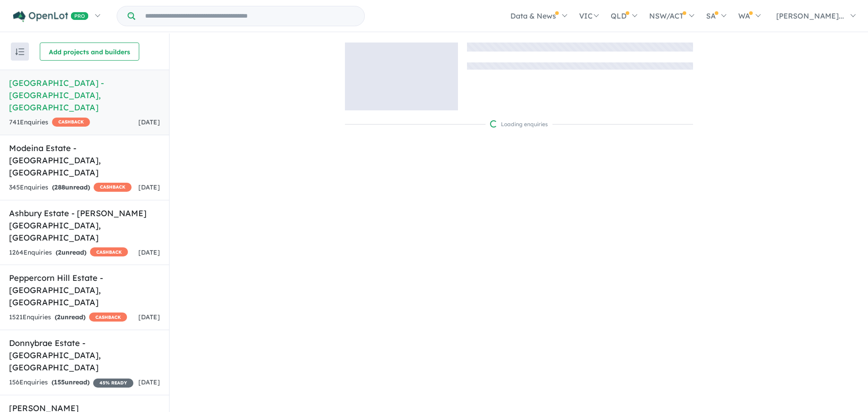  Describe the element at coordinates (250, 16) in the screenshot. I see `input: Try estate name, suburb, builder or developer` at that location.